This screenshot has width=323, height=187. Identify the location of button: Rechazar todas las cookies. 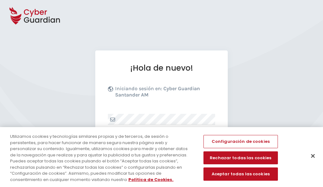
(241, 158).